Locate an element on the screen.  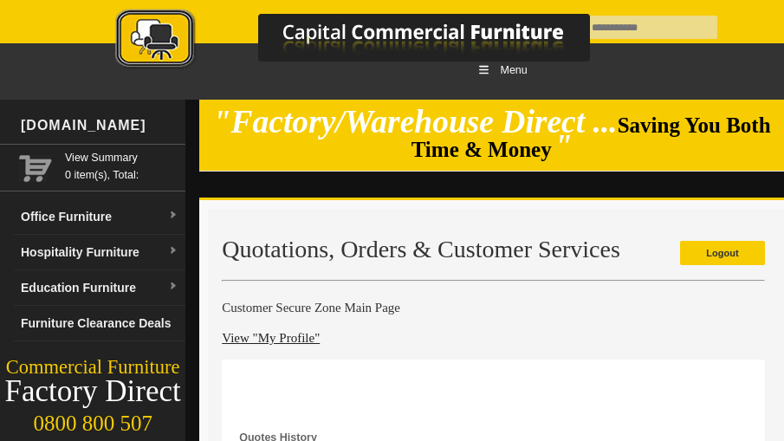
a: Education Furnituredropdown is located at coordinates (100, 288).